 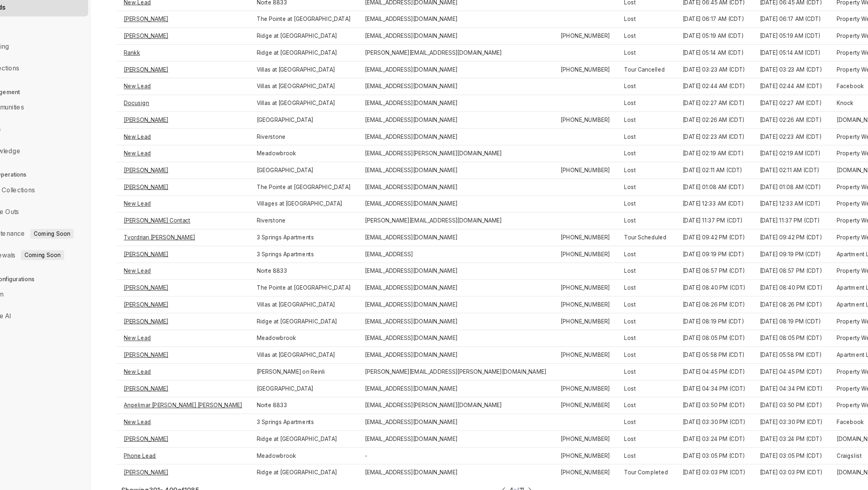 What do you see at coordinates (795, 147) in the screenshot?
I see `td: Knock` at bounding box center [795, 147].